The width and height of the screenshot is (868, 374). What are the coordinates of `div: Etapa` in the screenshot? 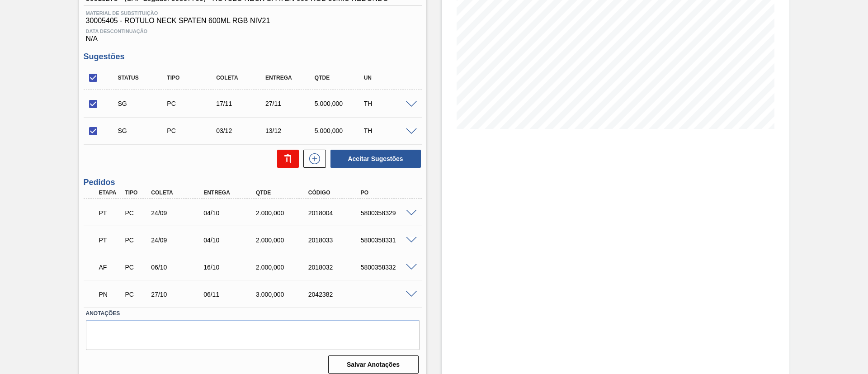 It's located at (110, 193).